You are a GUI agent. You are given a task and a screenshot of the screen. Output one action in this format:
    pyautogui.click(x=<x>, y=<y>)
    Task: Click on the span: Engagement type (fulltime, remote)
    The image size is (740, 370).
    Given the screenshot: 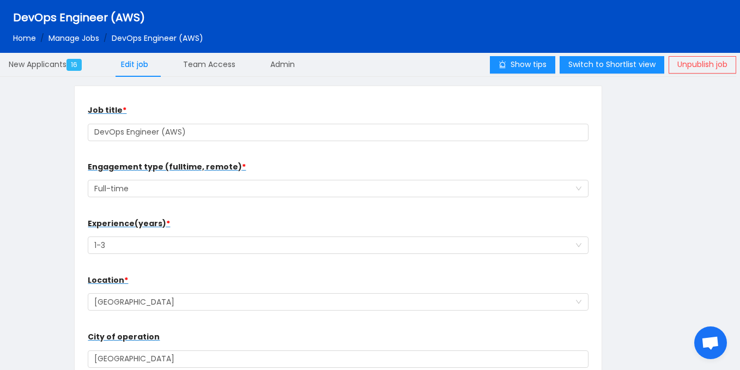 What is the action you would take?
    pyautogui.click(x=167, y=167)
    